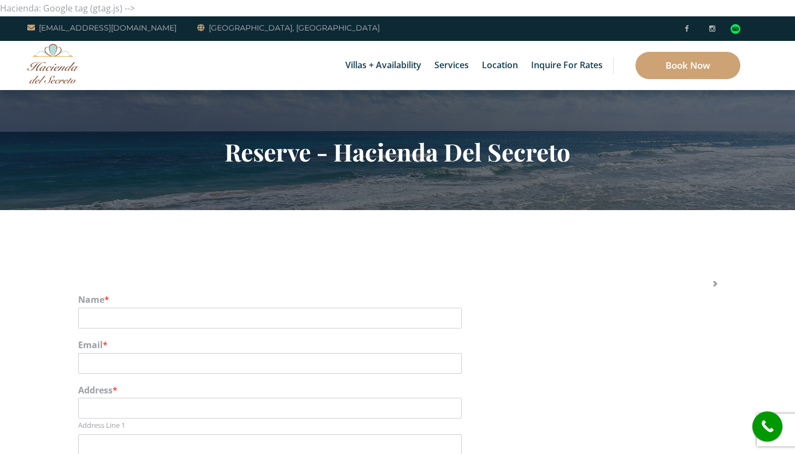 The width and height of the screenshot is (795, 454). Describe the element at coordinates (53, 63) in the screenshot. I see `img: Awesome Logo` at that location.